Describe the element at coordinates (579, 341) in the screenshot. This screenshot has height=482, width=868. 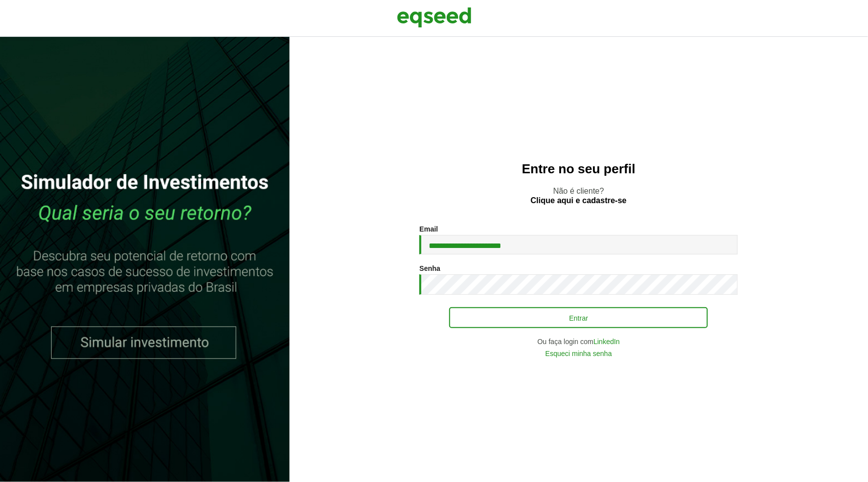
I see `div: Ou faça login com` at that location.